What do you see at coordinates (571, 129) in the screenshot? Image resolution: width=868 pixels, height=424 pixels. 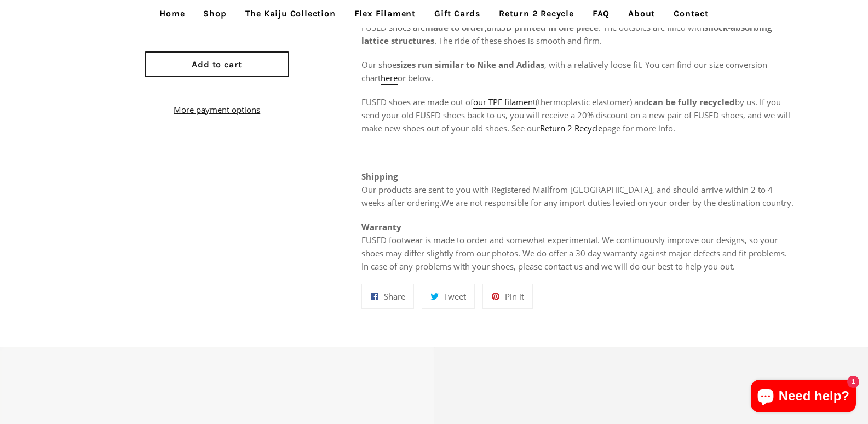 I see `a: Return 2 Recycle` at bounding box center [571, 129].